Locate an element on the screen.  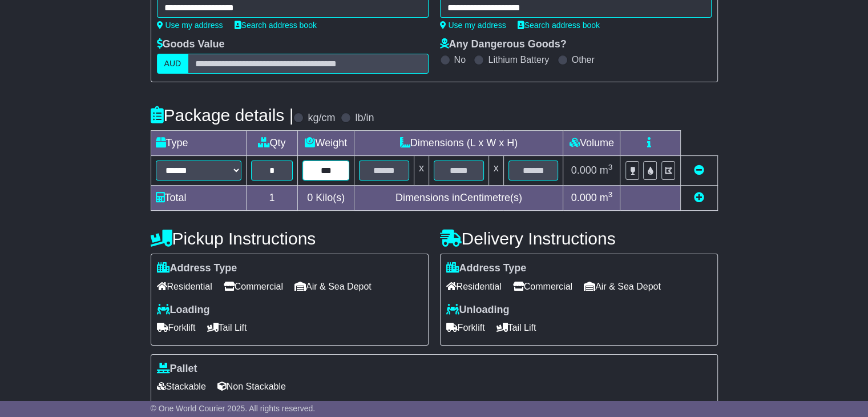
span: 0 is located at coordinates (310, 198).